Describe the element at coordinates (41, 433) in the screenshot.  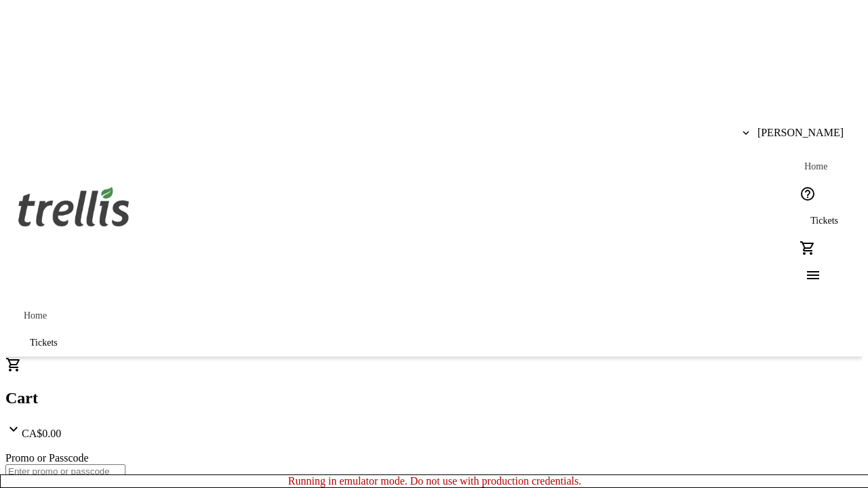
I see `span: CA$0.00` at that location.